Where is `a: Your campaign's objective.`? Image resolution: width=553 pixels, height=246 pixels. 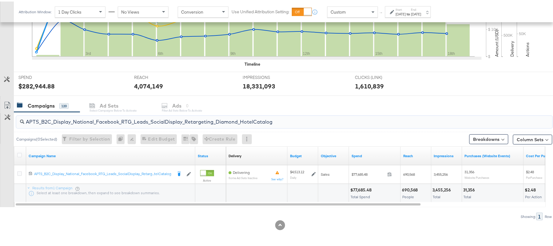 a: Your campaign's objective. is located at coordinates (334, 154).